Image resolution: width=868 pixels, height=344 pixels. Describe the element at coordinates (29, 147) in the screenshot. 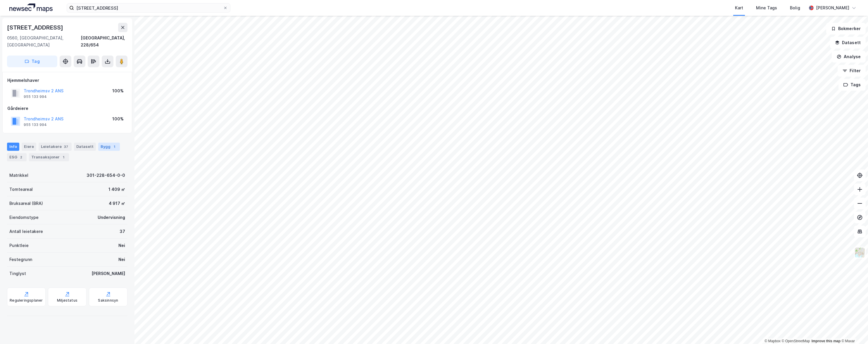

I see `div: Eiere` at that location.